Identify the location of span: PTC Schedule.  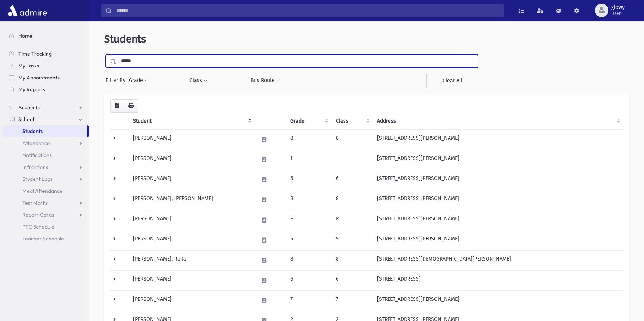
(38, 226).